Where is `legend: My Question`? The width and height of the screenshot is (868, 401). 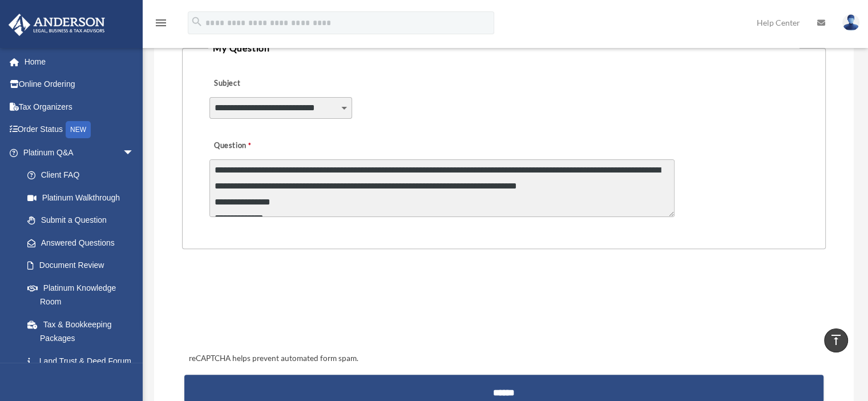
legend: My Question is located at coordinates (504, 48).